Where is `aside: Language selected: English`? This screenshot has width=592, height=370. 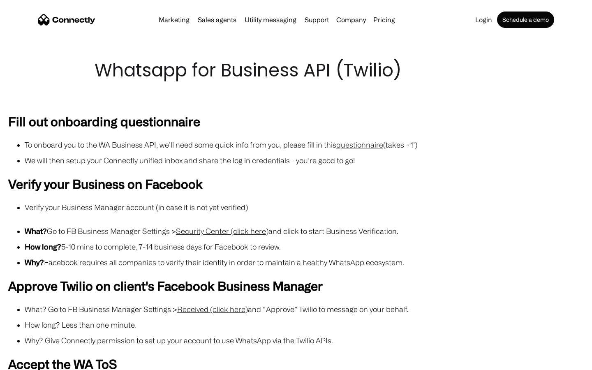 aside: Language selected: English is located at coordinates (29, 362).